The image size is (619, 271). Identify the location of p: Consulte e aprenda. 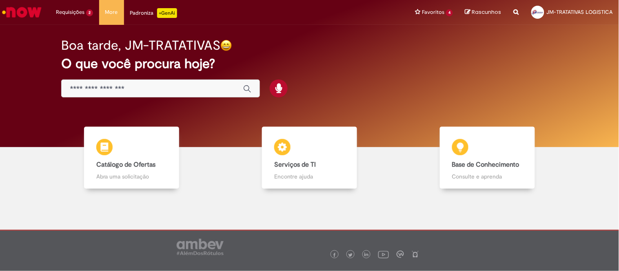
(487, 177).